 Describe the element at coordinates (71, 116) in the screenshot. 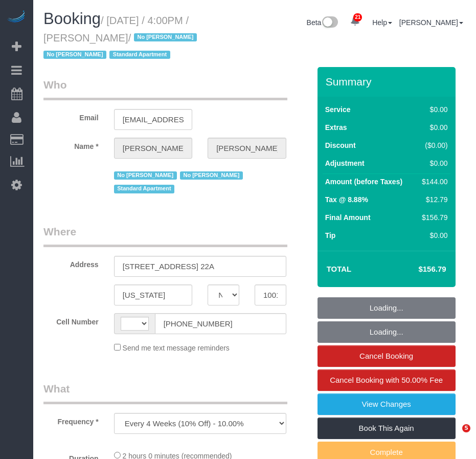

I see `label: Email` at that location.